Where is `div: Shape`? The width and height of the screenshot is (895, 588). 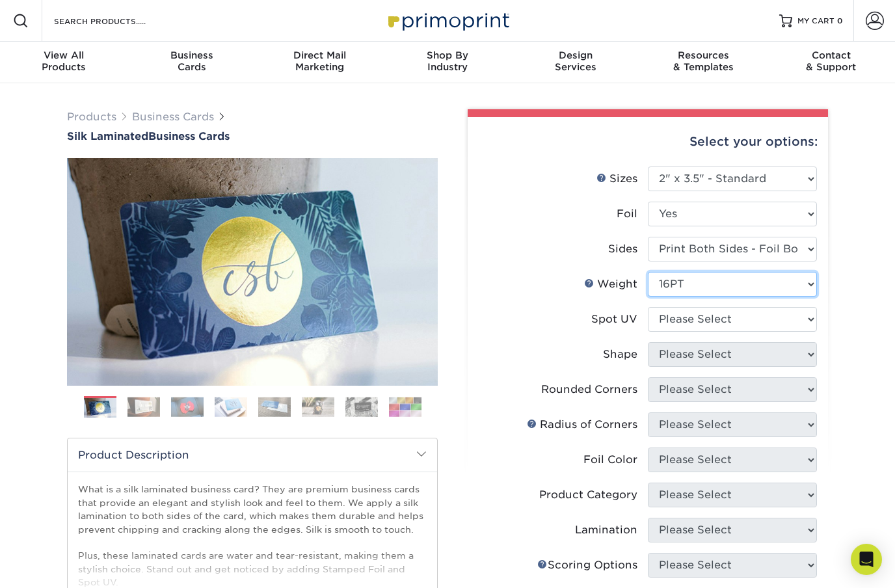
div: Shape is located at coordinates (621, 355).